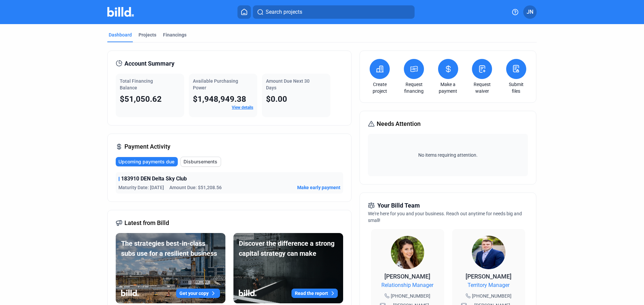  I want to click on button: Get your copy, so click(198, 294).